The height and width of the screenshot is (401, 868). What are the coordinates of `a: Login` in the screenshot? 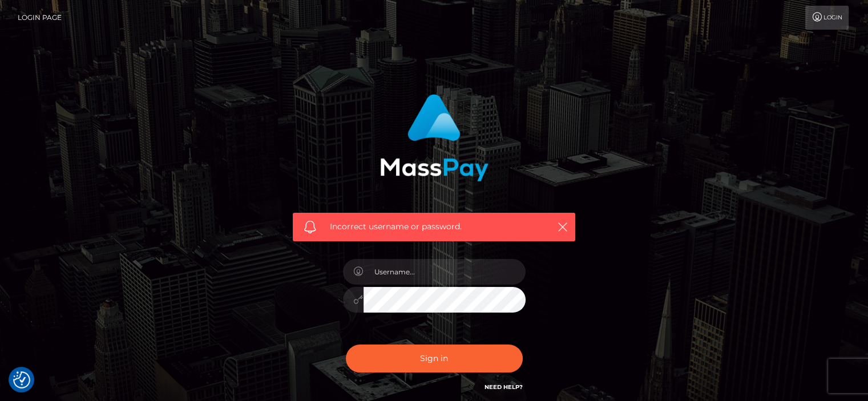 It's located at (827, 18).